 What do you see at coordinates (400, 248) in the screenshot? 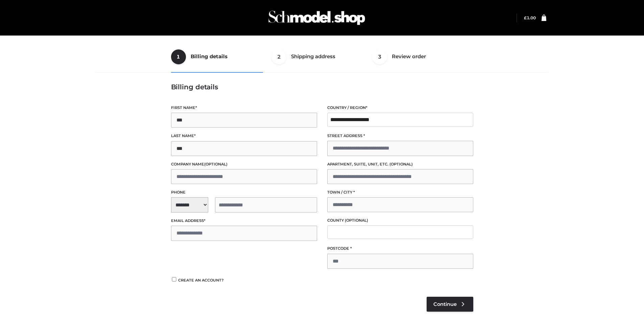
I see `label: Postcode` at bounding box center [400, 248].